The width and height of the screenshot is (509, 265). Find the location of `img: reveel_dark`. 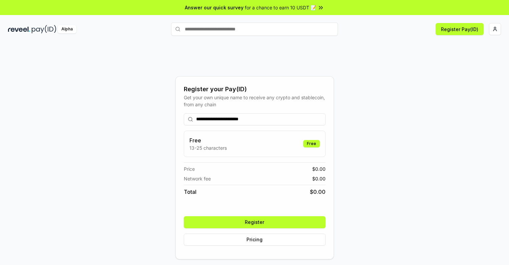

img: reveel_dark is located at coordinates (19, 29).